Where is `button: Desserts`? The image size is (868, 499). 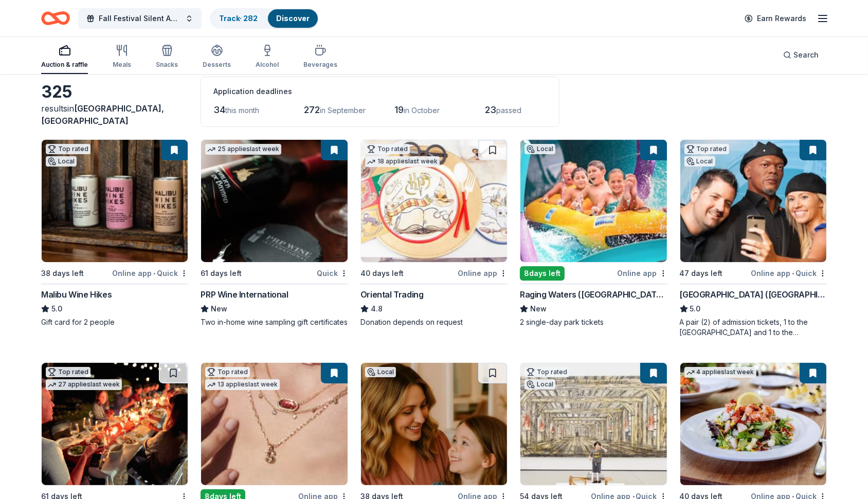 button: Desserts is located at coordinates (216, 57).